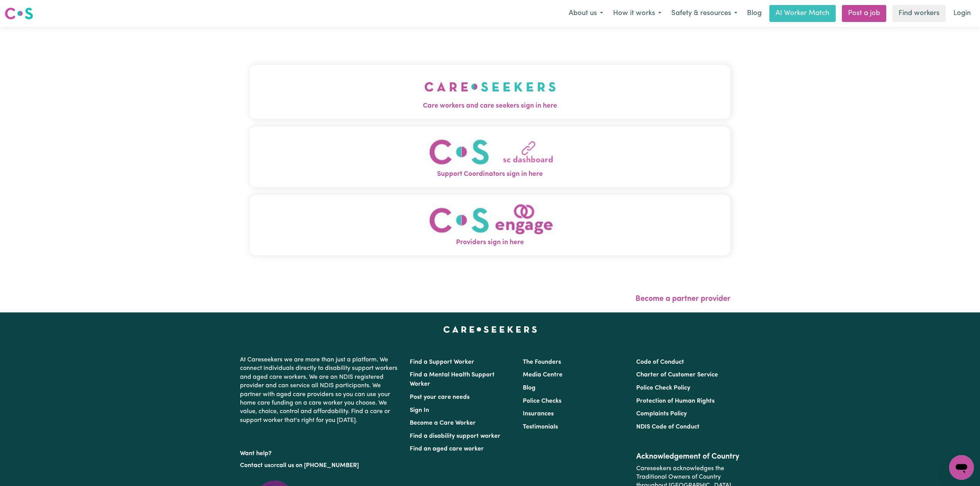  What do you see at coordinates (452, 380) in the screenshot?
I see `a: Find a Mental Health Support Worker` at bounding box center [452, 380].